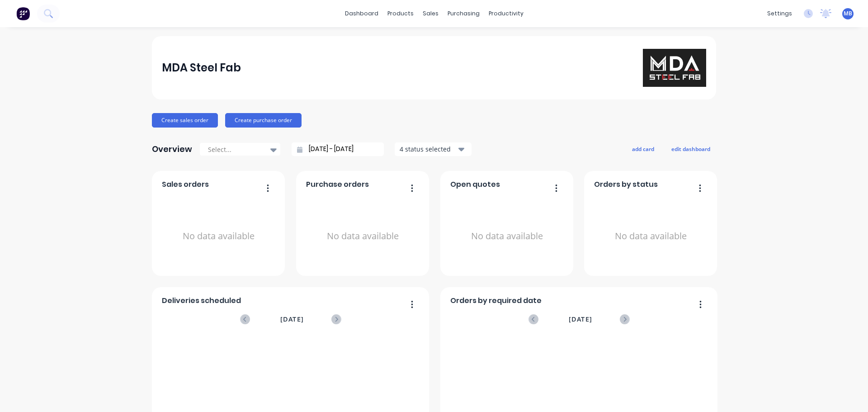 The height and width of the screenshot is (412, 868). What do you see at coordinates (23, 14) in the screenshot?
I see `img: Factory` at bounding box center [23, 14].